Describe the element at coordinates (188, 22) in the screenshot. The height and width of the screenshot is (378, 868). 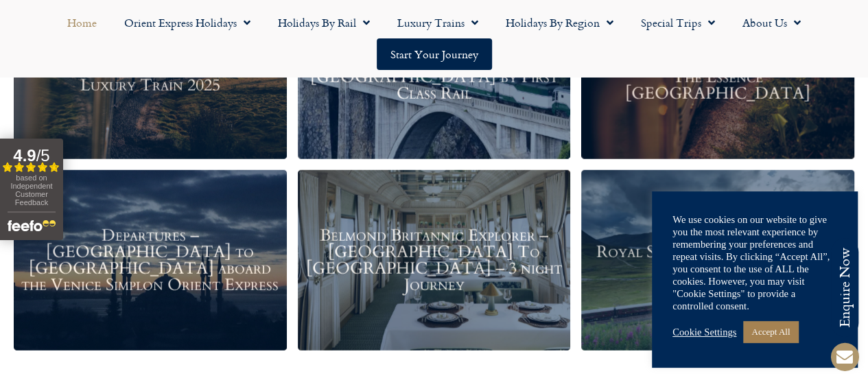
I see `a: Orient Express Holidays` at that location.